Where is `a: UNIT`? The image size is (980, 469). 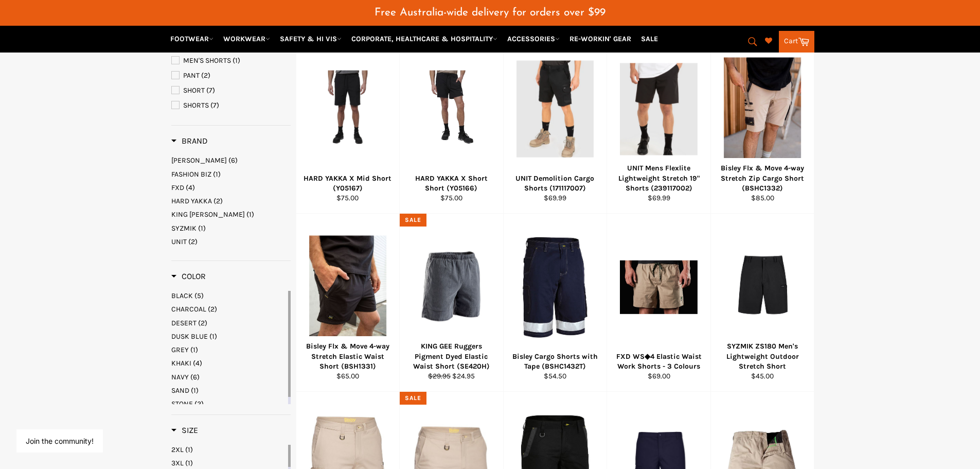
a: UNIT is located at coordinates (231, 242).